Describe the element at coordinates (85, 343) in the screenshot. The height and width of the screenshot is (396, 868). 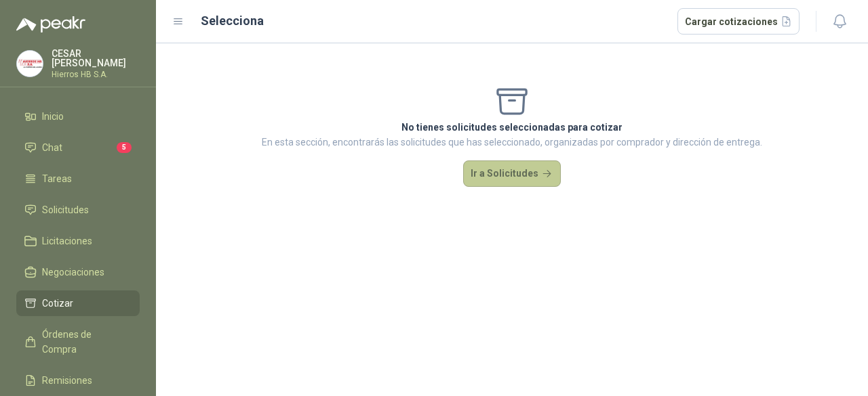
I see `span: Órdenes de Compra` at that location.